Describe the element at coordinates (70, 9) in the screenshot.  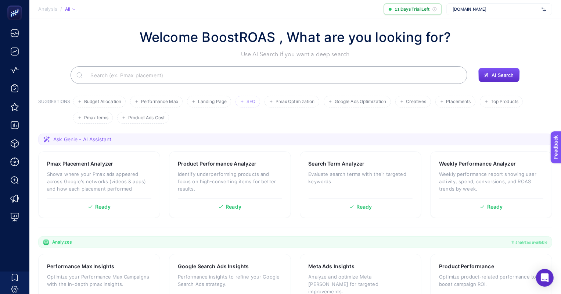
I see `div: All` at that location.